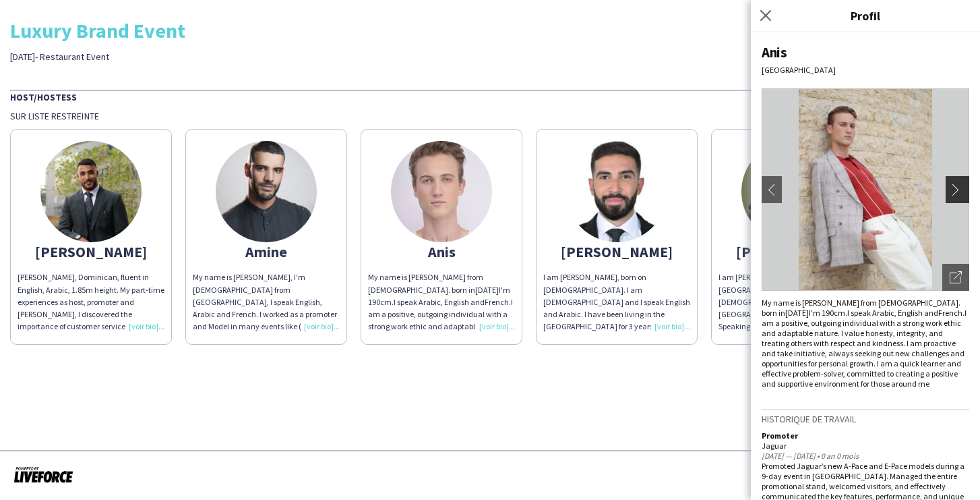 This screenshot has height=500, width=980. I want to click on div: Host/Hostess, so click(490, 97).